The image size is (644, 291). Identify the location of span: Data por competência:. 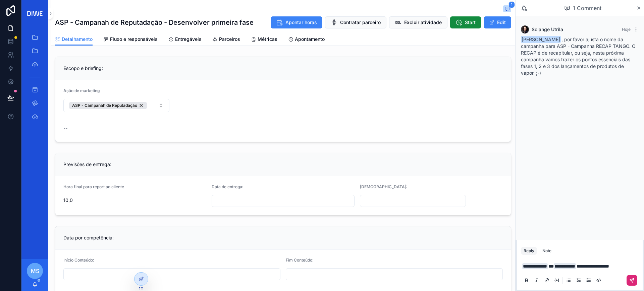
(89, 238).